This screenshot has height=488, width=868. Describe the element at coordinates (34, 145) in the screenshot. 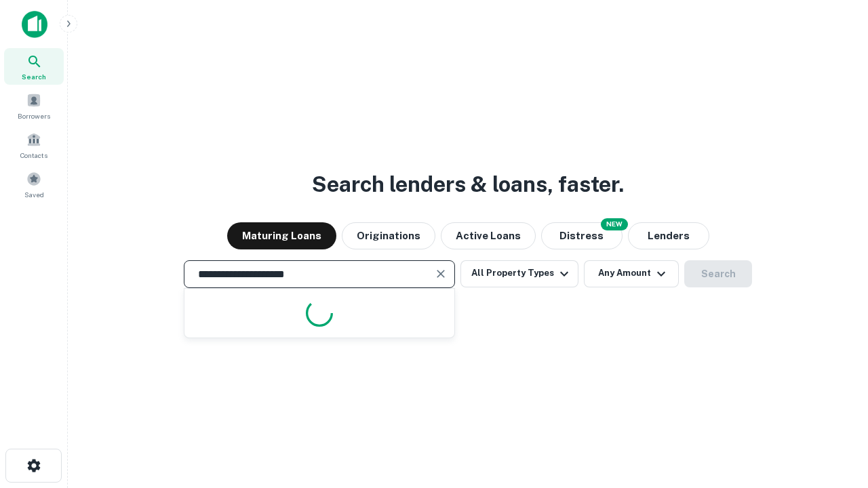

I see `div: Contacts` at that location.